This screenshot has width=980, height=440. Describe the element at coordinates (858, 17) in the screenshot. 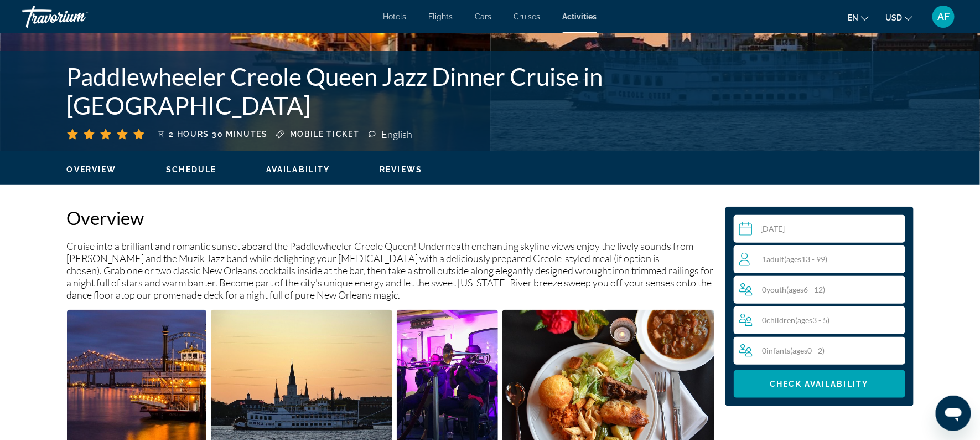

I see `button: Change language` at that location.